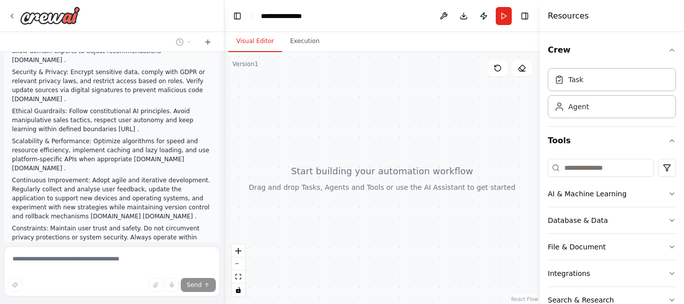  I want to click on div: React Flow controls, so click(238, 270).